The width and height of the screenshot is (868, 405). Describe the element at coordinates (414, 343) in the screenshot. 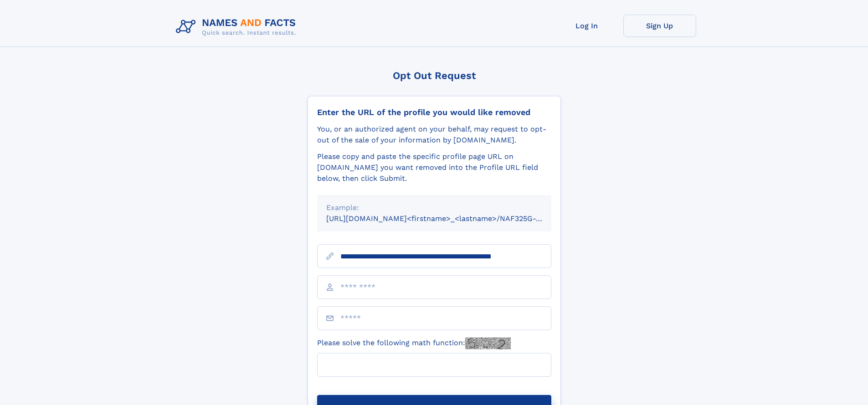

I see `label: Please solve the following math function:` at that location.